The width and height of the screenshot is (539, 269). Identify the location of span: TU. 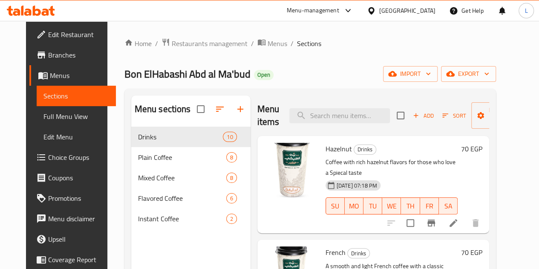
(373, 206).